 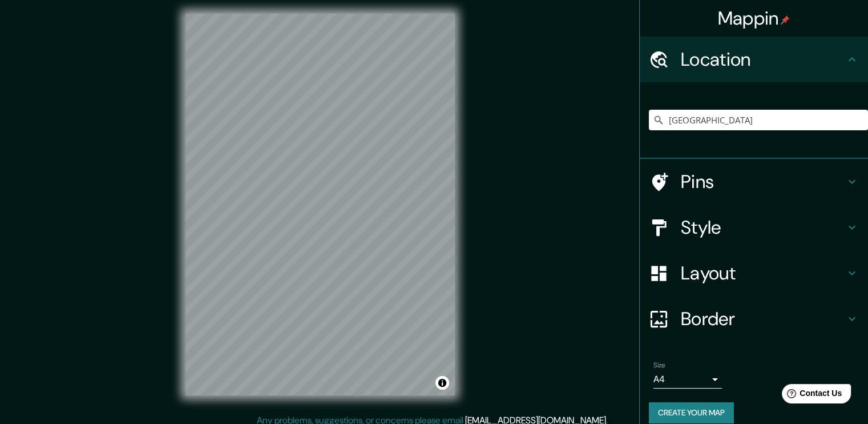 I want to click on h4: Mappin, so click(x=754, y=18).